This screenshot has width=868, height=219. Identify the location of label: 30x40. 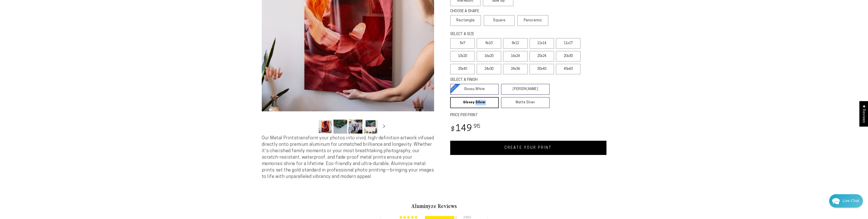
(541, 69).